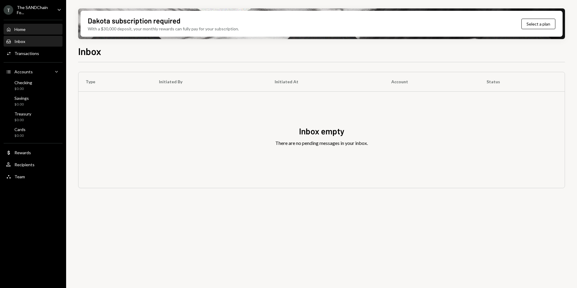 The height and width of the screenshot is (288, 577). What do you see at coordinates (8, 10) in the screenshot?
I see `div: T` at bounding box center [8, 10].